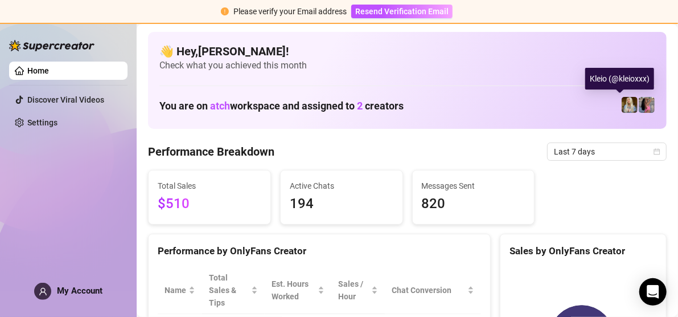  I want to click on div: Kleio (@kleioxxx), so click(620, 79).